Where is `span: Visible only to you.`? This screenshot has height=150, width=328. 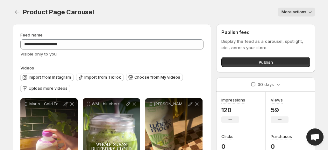 span: Visible only to you. is located at coordinates (39, 54).